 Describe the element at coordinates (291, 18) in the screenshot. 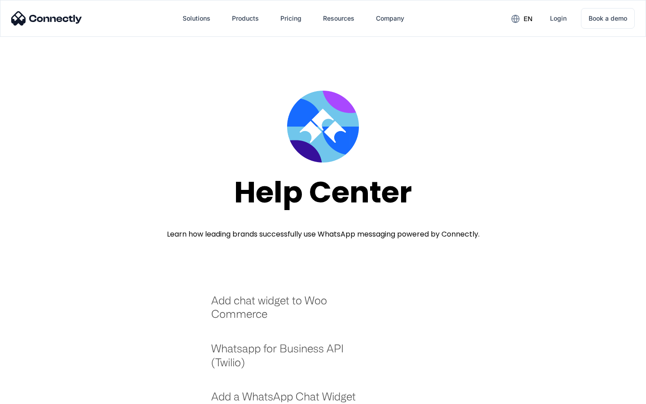

I see `div: Pricing` at that location.